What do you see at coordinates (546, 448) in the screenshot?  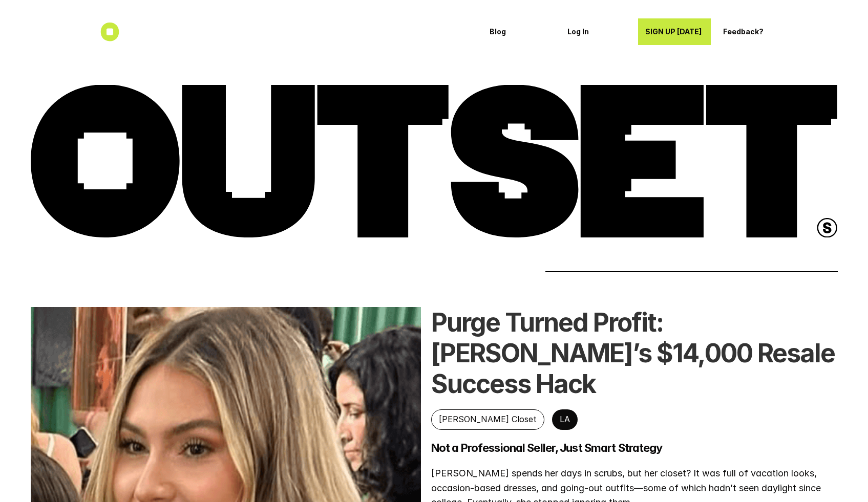 I see `strong: Not a Professional Seller, Just Smart Strategy` at bounding box center [546, 448].